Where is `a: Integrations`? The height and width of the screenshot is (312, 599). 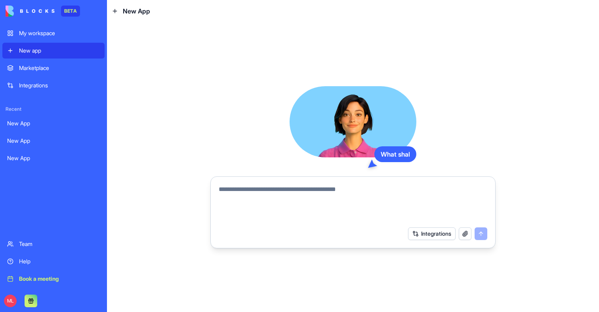
a: Integrations is located at coordinates (53, 86).